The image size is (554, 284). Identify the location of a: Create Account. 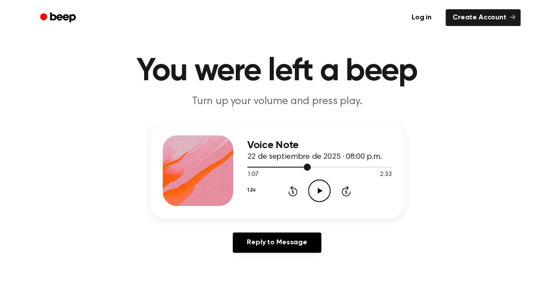
(483, 18).